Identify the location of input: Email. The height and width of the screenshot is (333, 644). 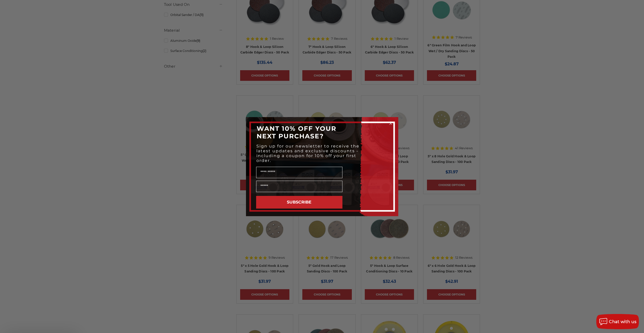
(299, 186).